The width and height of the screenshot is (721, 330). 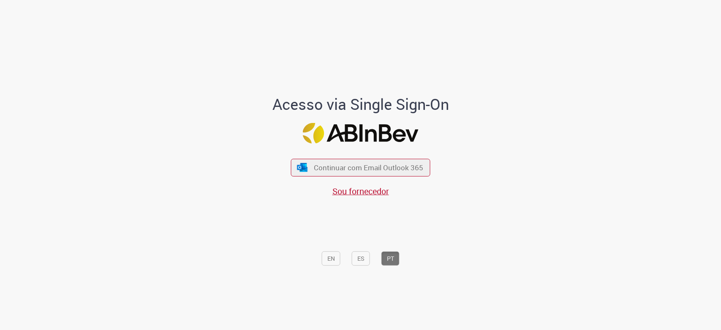 What do you see at coordinates (361, 191) in the screenshot?
I see `span: Sou fornecedor` at bounding box center [361, 191].